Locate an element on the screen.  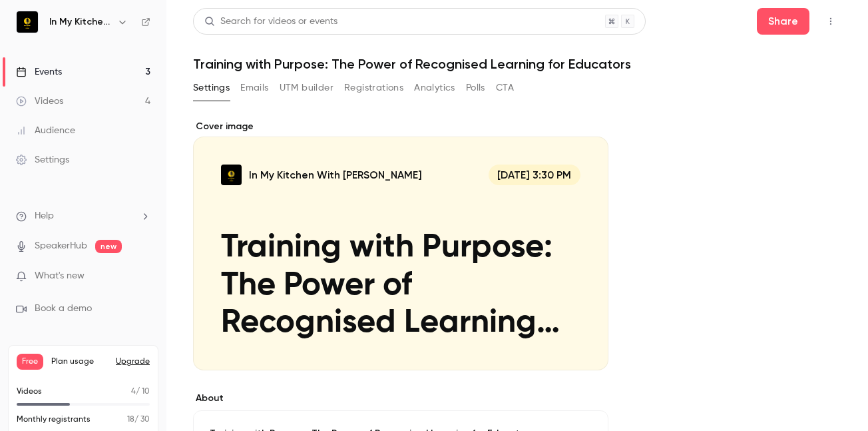
span: What's new is located at coordinates (59, 275).